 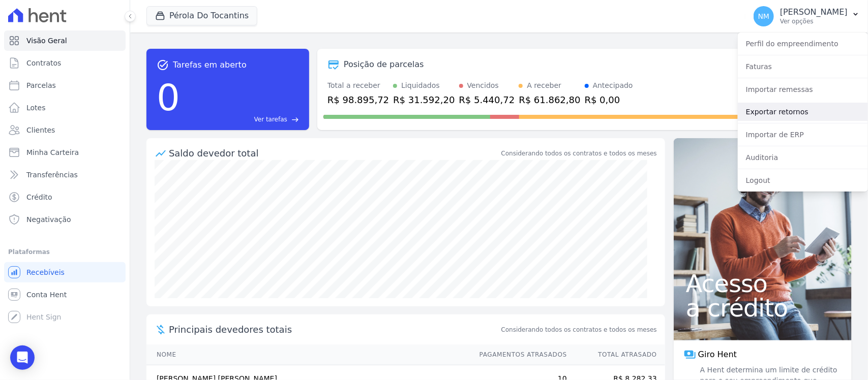 What do you see at coordinates (64, 175) in the screenshot?
I see `a: Transferências` at bounding box center [64, 175].